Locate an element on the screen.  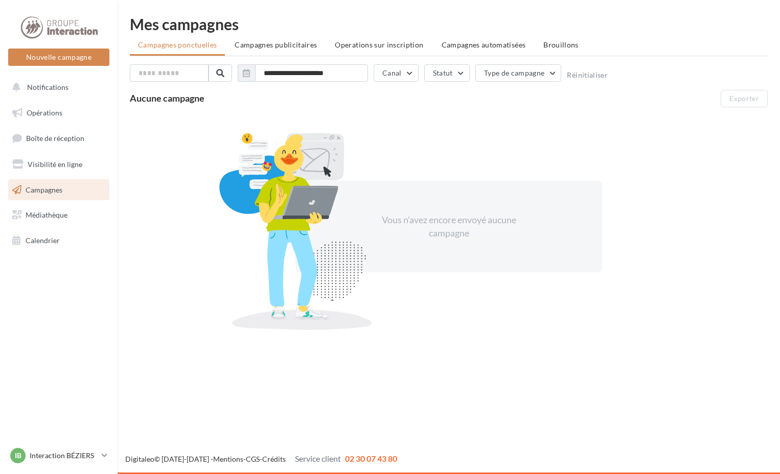
button: Type de campagne is located at coordinates (518, 73).